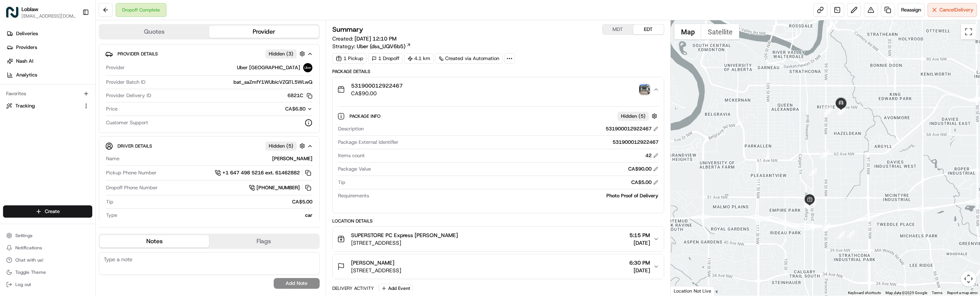 This screenshot has width=980, height=296. What do you see at coordinates (295, 109) in the screenshot?
I see `span: CA$6.80` at bounding box center [295, 109].